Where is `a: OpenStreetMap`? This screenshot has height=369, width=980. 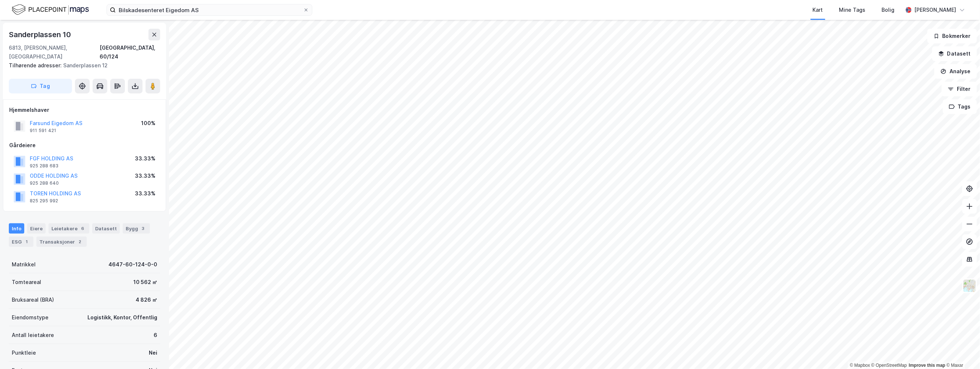
a: OpenStreetMap is located at coordinates (889, 365).